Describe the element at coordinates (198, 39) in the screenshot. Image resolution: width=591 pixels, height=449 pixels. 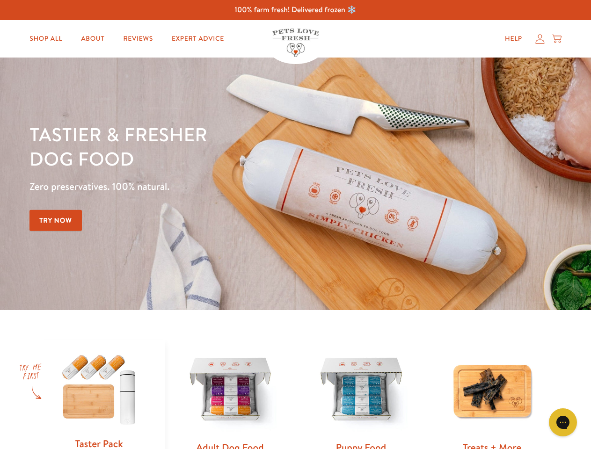
I see `a: Expert Advice` at that location.